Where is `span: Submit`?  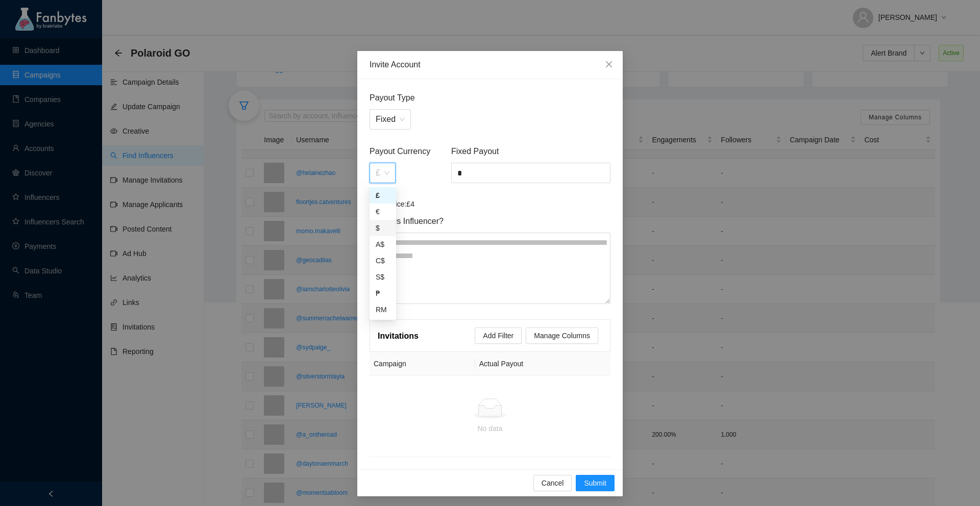 span: Submit is located at coordinates (595, 483).